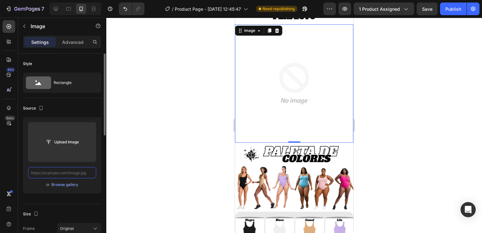  Describe the element at coordinates (25, 9) in the screenshot. I see `button: 7` at that location.